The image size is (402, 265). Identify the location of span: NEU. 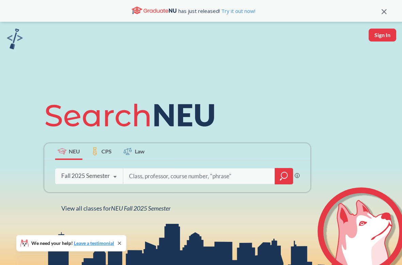
(74, 151).